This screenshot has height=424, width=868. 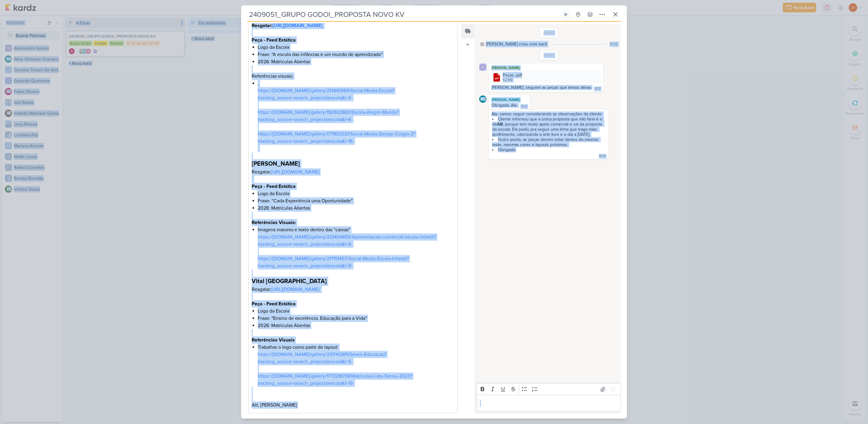 I want to click on li: Imagens maiores e texto dentro das “caixas”, so click(x=356, y=248).